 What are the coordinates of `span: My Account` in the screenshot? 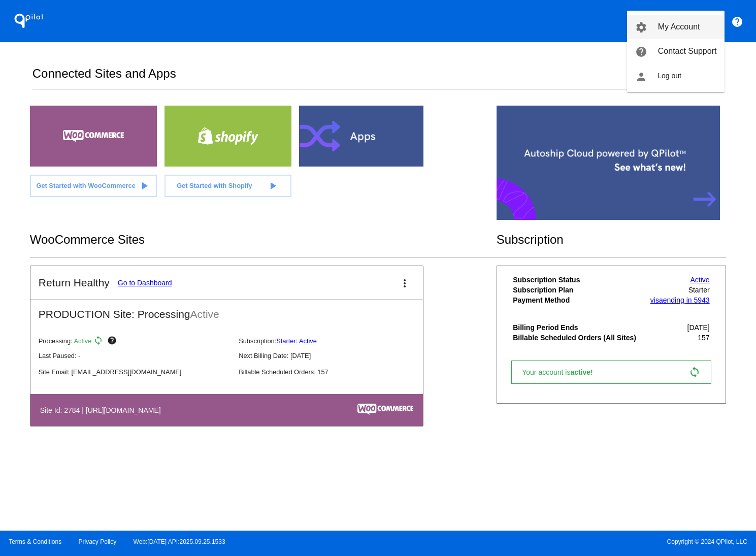 It's located at (679, 27).